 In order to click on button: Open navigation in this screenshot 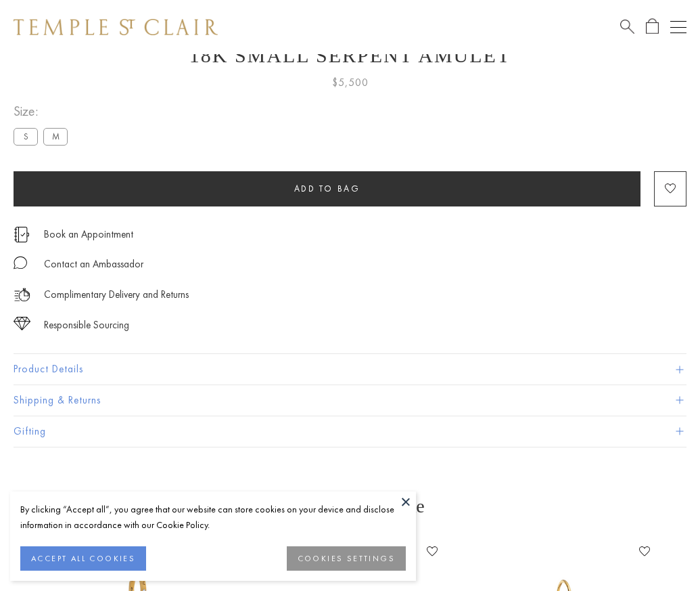, I will do `click(679, 27)`.